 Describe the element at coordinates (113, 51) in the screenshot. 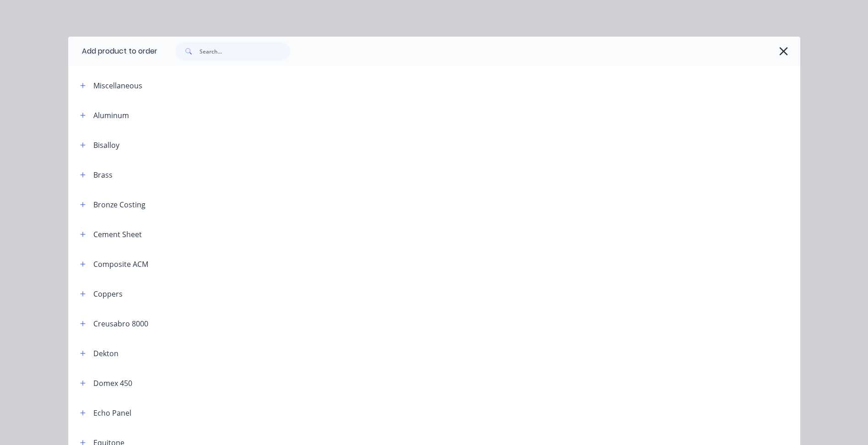

I see `div: Add product to order` at that location.